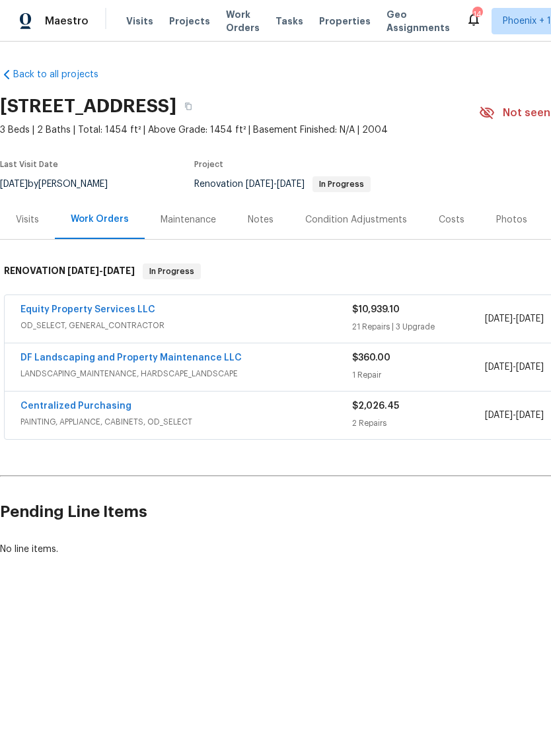 Image resolution: width=551 pixels, height=756 pixels. What do you see at coordinates (70, 272) in the screenshot?
I see `h6: RENOVATION` at bounding box center [70, 272].